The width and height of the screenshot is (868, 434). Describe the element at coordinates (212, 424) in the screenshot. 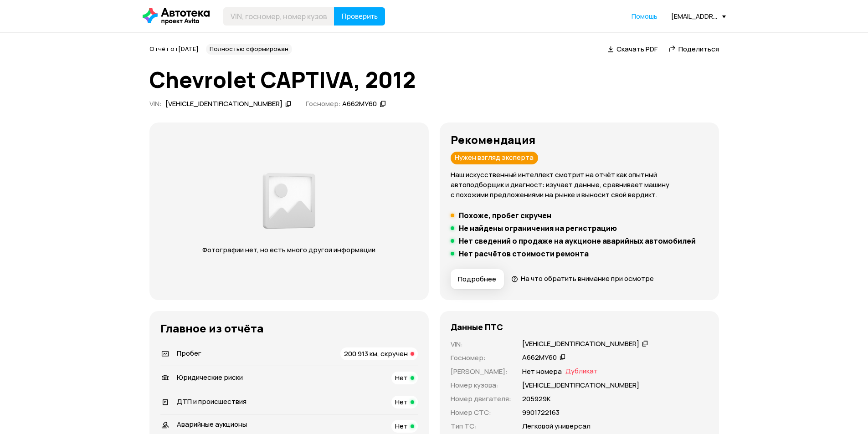

I see `span: Аварийные аукционы` at that location.